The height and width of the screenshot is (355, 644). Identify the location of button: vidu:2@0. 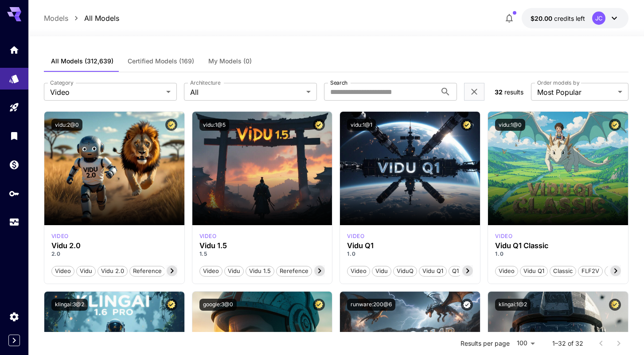
(67, 125).